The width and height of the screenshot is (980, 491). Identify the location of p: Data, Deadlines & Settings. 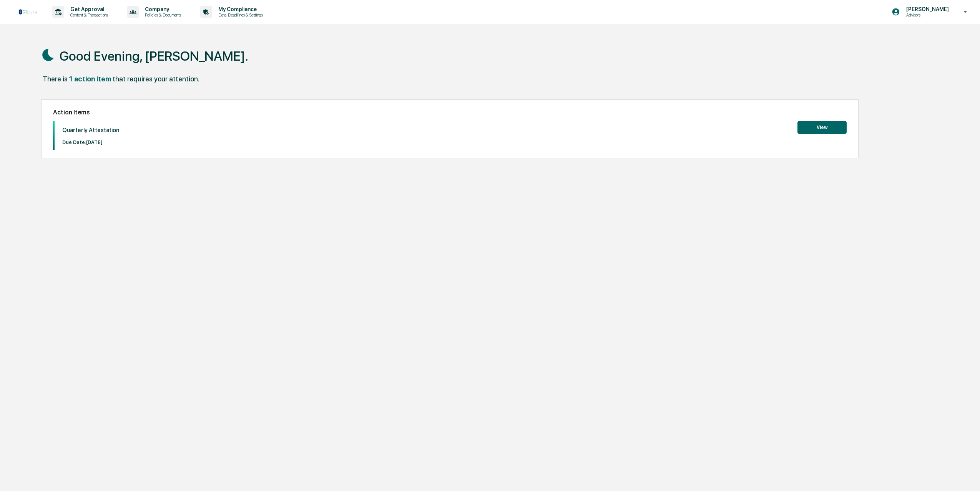
(240, 15).